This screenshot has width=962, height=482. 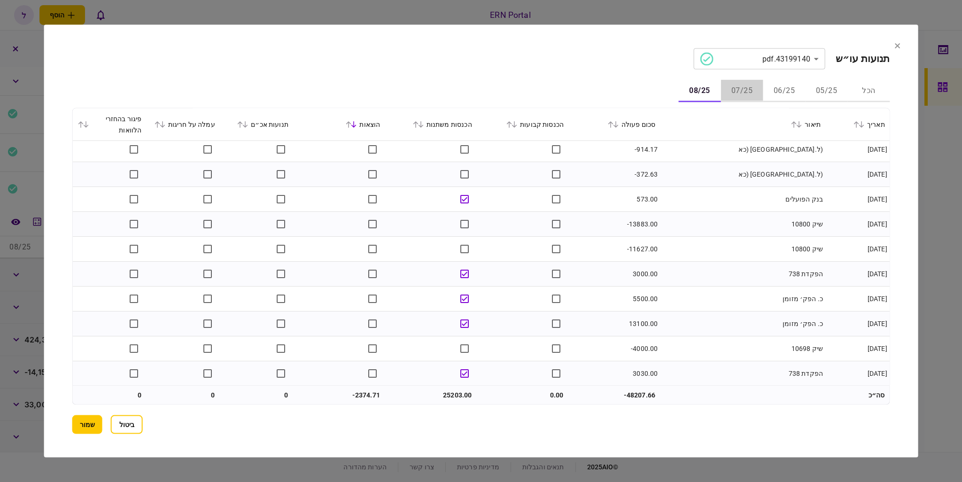 What do you see at coordinates (522, 124) in the screenshot?
I see `div: הכנסות קבועות` at bounding box center [522, 124].